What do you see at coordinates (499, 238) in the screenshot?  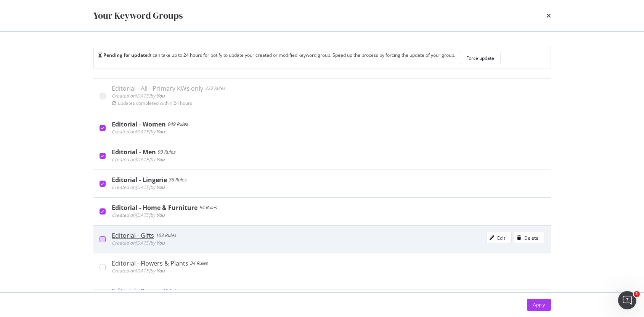 I see `button: Edit` at bounding box center [499, 238].